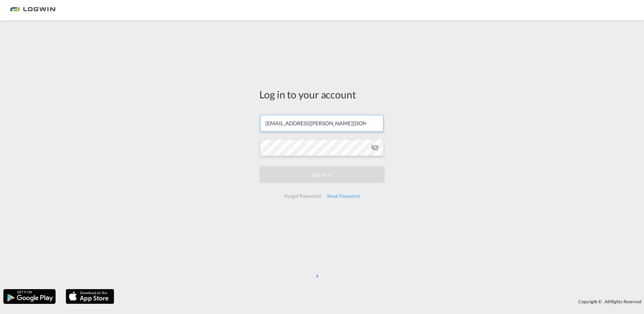  I want to click on img: apple.png, so click(90, 296).